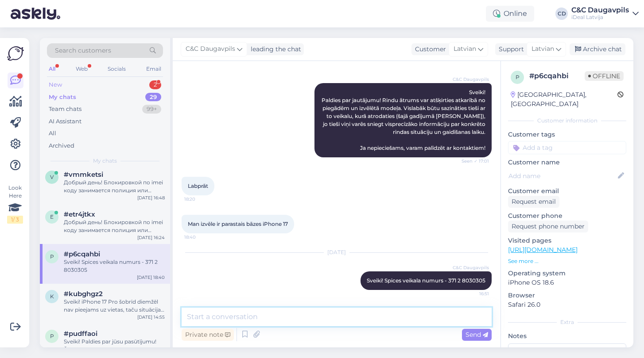 The width and height of the screenshot is (644, 358). I want to click on span: #kubghgz2, so click(84, 294).